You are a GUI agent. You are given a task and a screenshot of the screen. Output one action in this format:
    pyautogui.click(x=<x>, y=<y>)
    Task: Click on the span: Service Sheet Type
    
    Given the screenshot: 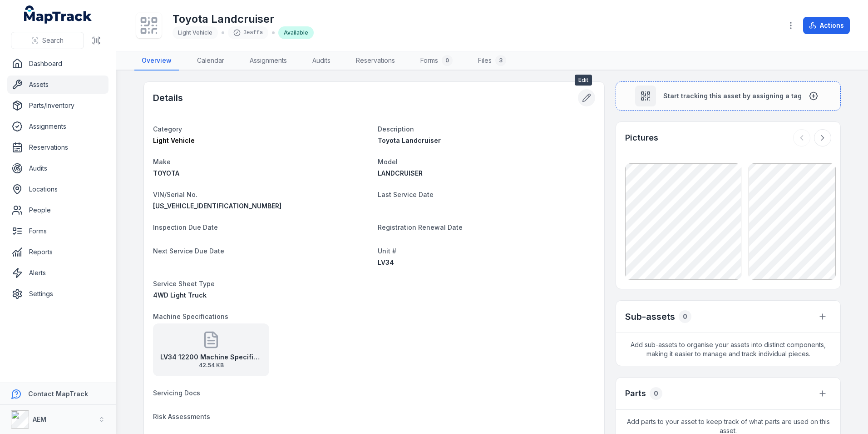 What is the action you would take?
    pyautogui.click(x=184, y=283)
    